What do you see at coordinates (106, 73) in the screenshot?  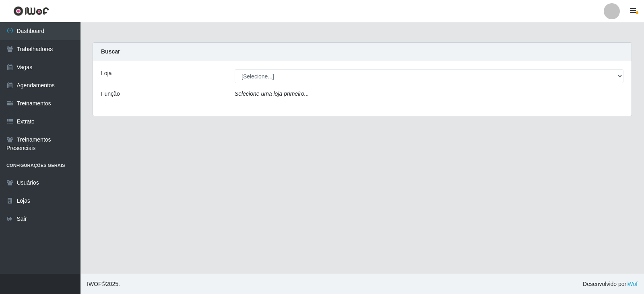 I see `label: Loja` at bounding box center [106, 73].